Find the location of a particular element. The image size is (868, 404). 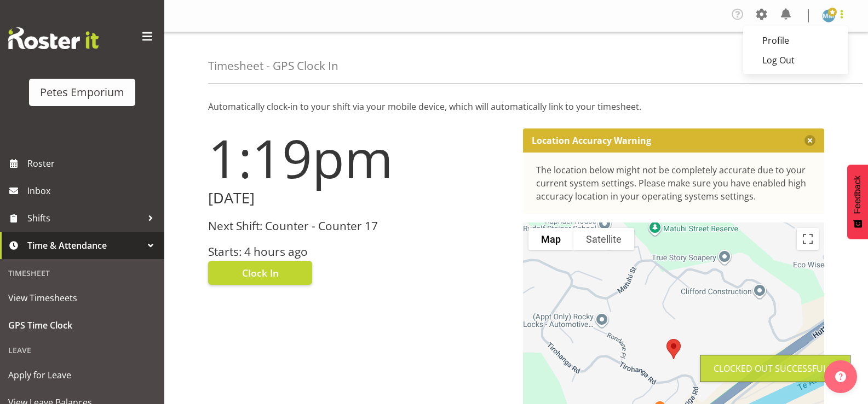

button: Show street map is located at coordinates (551, 239).